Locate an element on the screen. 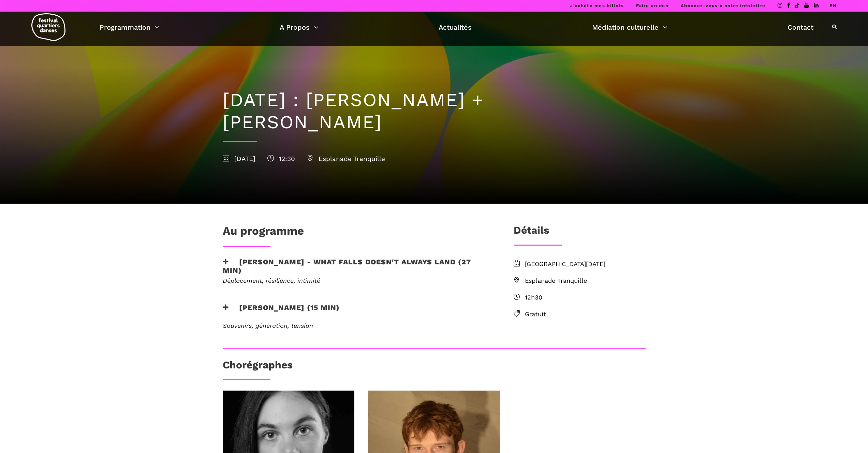 This screenshot has height=453, width=868. span: Gratuit is located at coordinates (585, 314).